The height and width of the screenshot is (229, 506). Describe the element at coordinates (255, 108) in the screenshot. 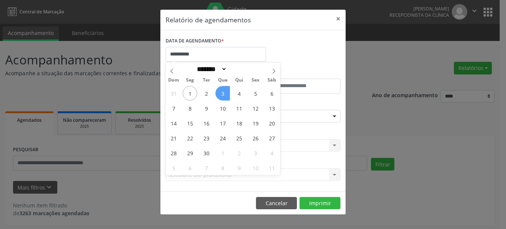

I see `span: Setembro 12, 2025` at that location.